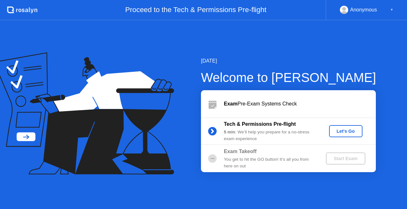  I want to click on div: You get to hit the GO button! It’s all you from here on out, so click(270, 163).